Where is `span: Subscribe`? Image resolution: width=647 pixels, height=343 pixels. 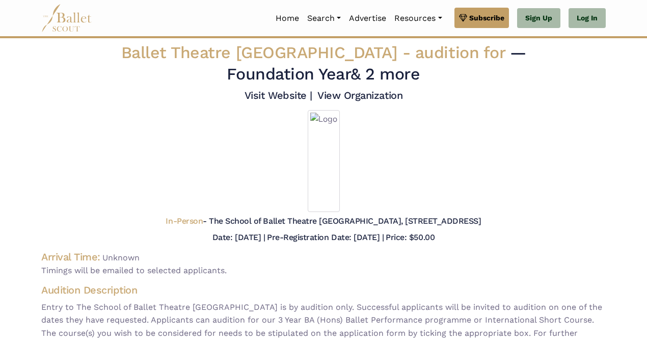 span: Subscribe is located at coordinates (486, 18).